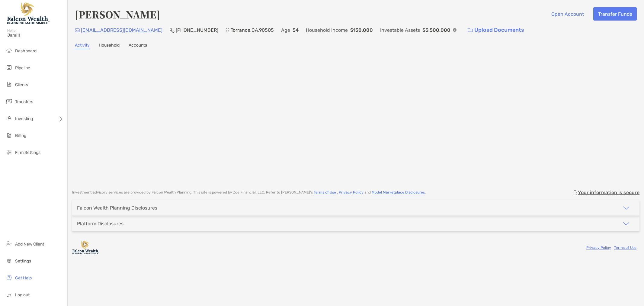 The image size is (644, 306). What do you see at coordinates (398, 192) in the screenshot?
I see `a: Model Marketplace Disclosures` at bounding box center [398, 192].